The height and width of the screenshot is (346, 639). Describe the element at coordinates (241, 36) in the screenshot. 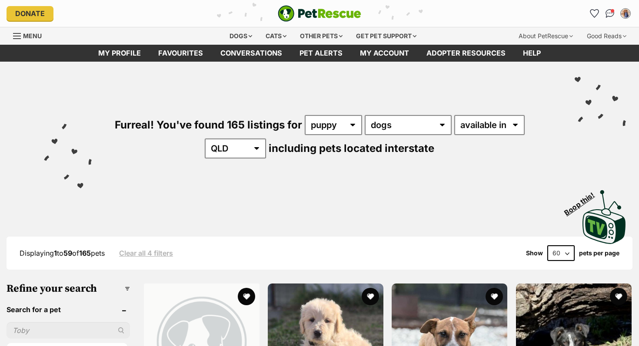

I see `div: Dogs` at that location.